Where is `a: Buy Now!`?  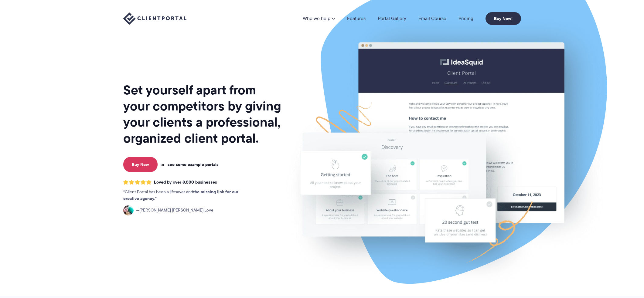
a: Buy Now! is located at coordinates (503, 19).